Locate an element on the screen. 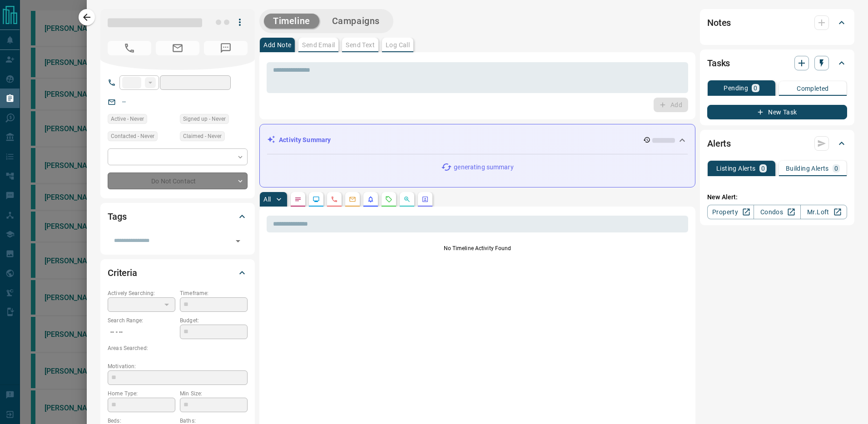 The height and width of the screenshot is (424, 868). h2: Alerts is located at coordinates (719, 144).